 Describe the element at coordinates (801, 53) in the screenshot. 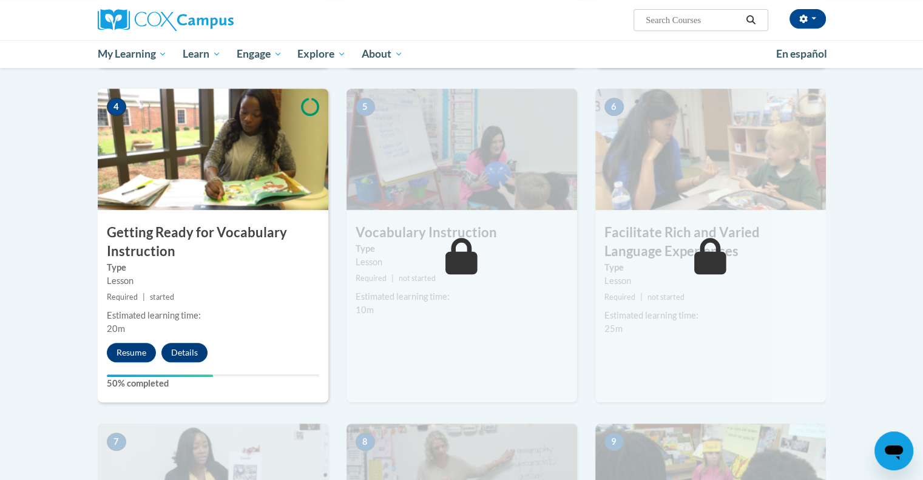

I see `span: En español` at that location.